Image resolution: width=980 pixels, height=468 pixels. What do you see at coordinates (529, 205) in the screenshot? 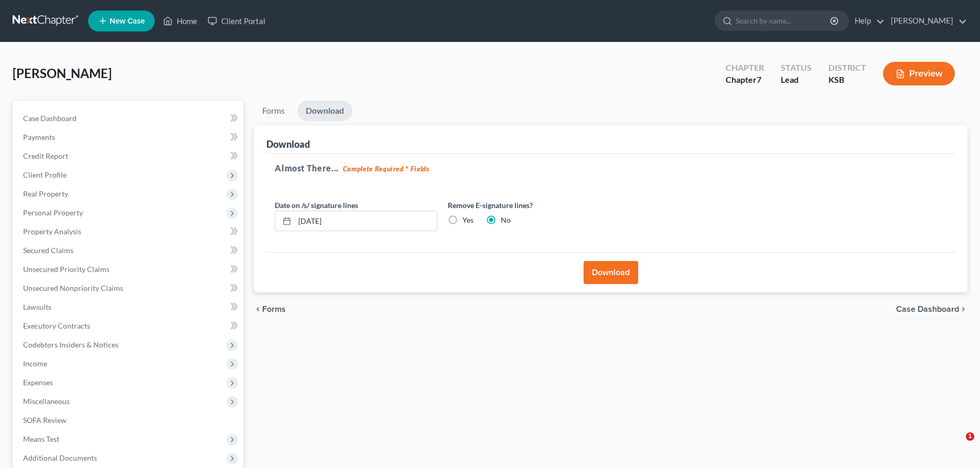
I see `label: Remove E-signature lines?` at bounding box center [529, 205].